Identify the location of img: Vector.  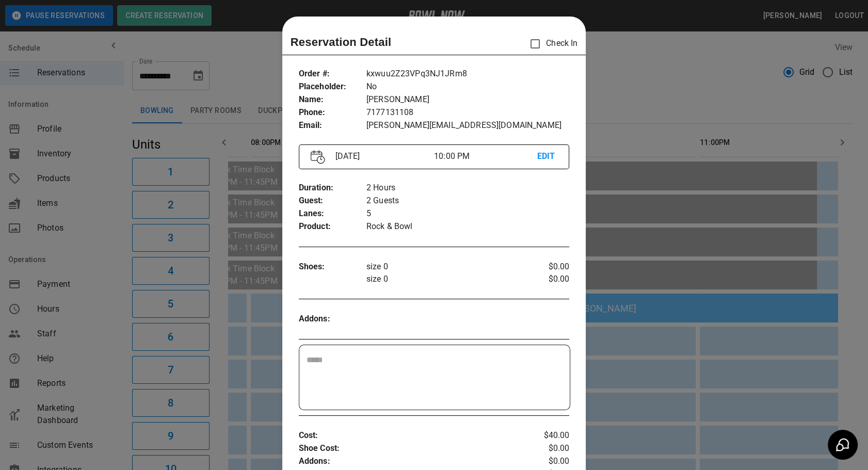
(318, 156).